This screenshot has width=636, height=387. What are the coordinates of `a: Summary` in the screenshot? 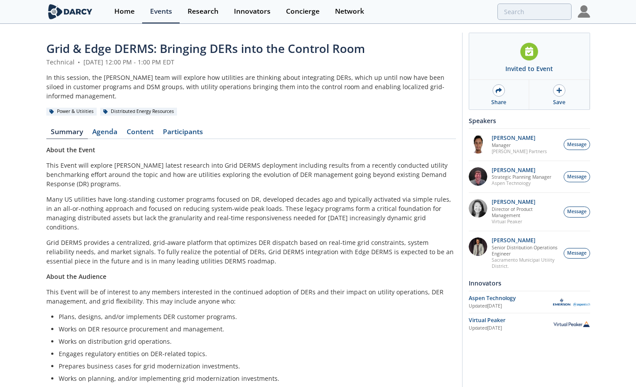 It's located at (67, 134).